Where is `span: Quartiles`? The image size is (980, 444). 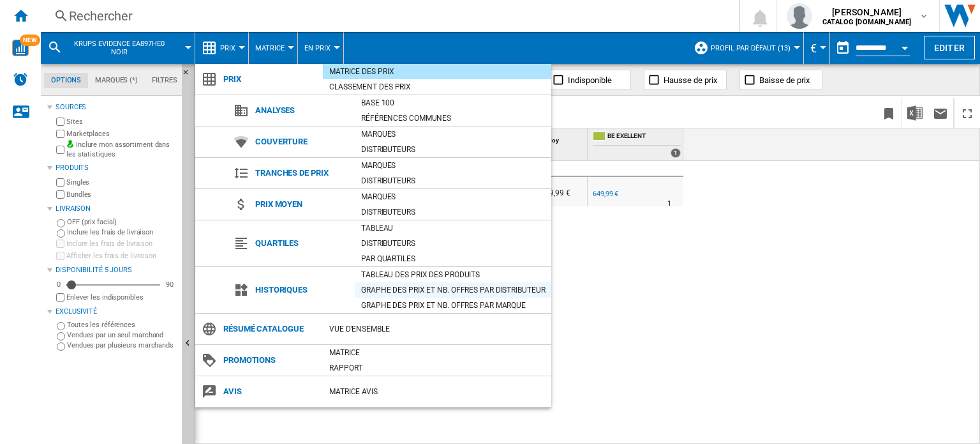
span: Quartiles is located at coordinates (302, 243).